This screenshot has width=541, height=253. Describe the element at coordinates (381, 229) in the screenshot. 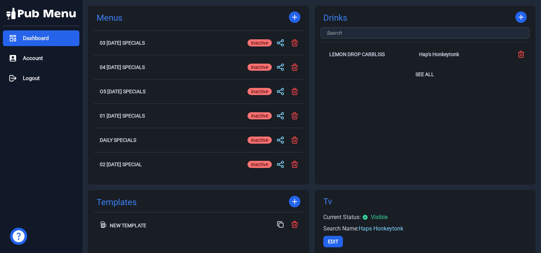

I see `span: Haps Honkeytonk` at that location.